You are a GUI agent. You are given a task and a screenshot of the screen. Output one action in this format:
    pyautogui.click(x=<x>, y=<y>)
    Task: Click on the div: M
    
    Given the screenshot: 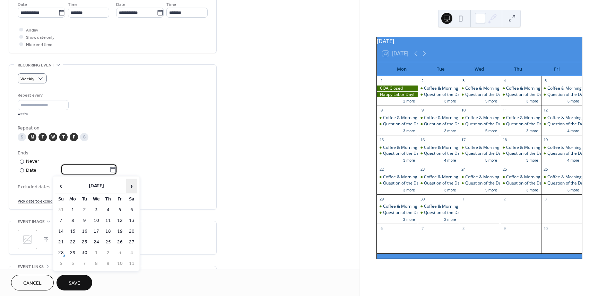 What is the action you would take?
    pyautogui.click(x=32, y=137)
    